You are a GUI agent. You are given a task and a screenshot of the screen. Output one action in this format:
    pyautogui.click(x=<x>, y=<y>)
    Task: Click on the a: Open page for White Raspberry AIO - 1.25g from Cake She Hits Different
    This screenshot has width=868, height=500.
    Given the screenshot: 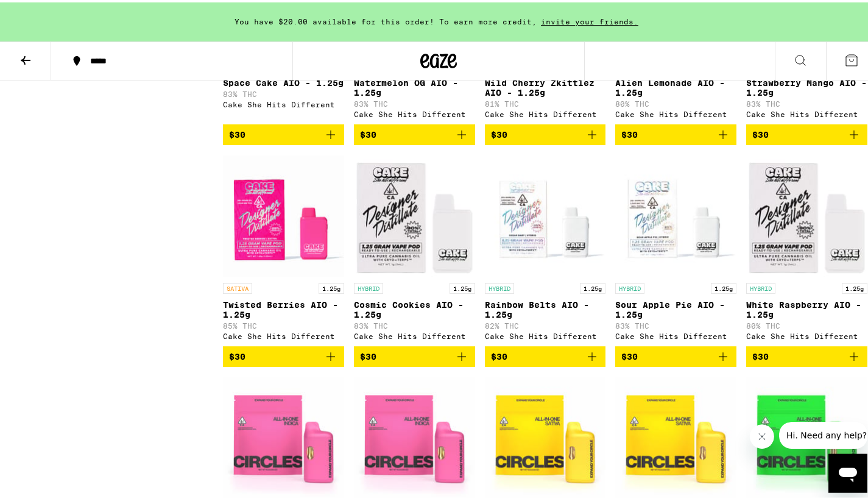 What is the action you would take?
    pyautogui.click(x=806, y=248)
    